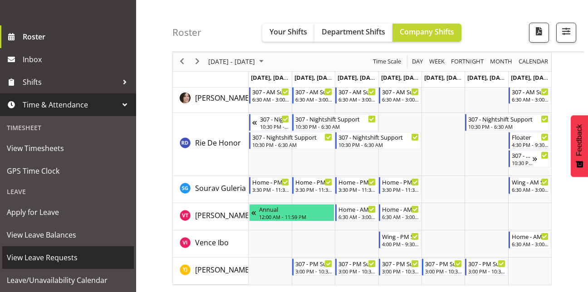  Describe the element at coordinates (68, 191) in the screenshot. I see `div: Leave` at that location.